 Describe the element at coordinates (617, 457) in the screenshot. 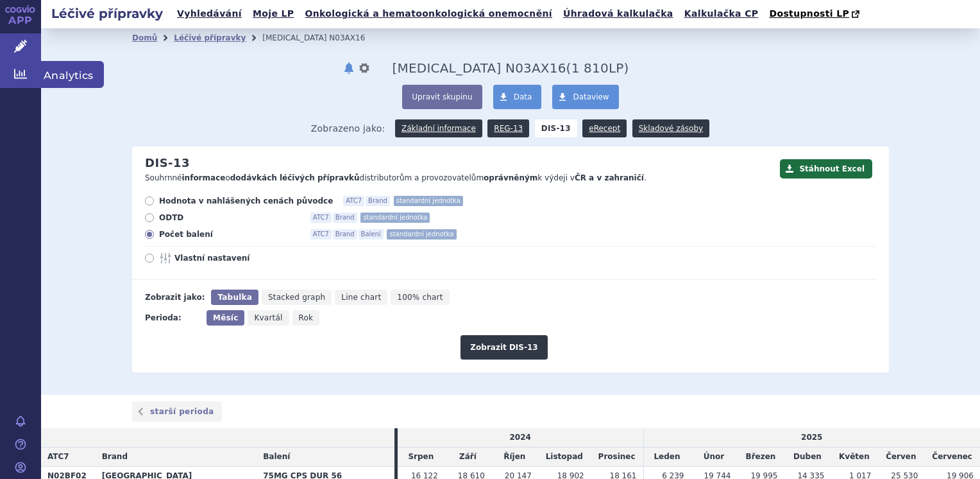

I see `td: Prosinec` at that location.